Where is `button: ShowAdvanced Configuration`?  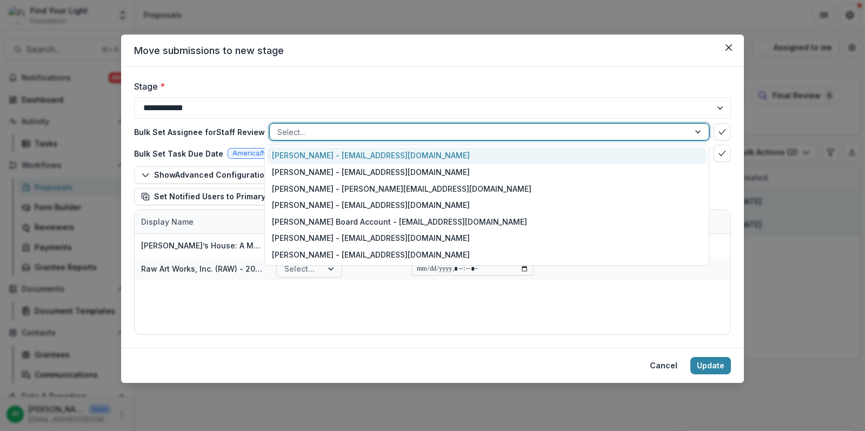
button: ShowAdvanced Configuration is located at coordinates (205, 175).